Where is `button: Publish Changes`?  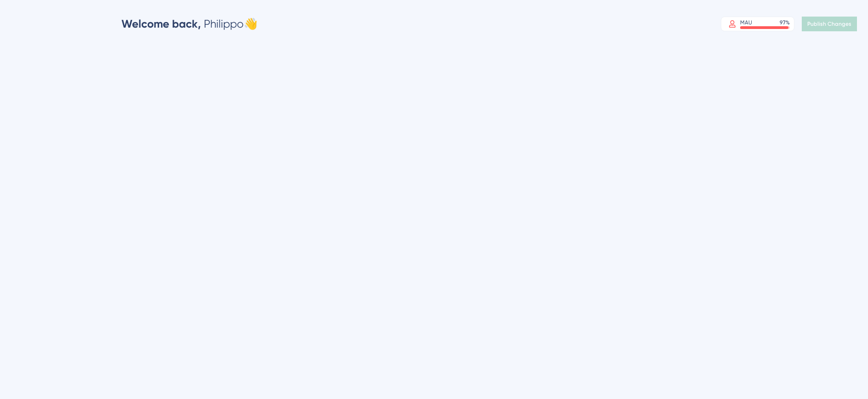
button: Publish Changes is located at coordinates (829, 24).